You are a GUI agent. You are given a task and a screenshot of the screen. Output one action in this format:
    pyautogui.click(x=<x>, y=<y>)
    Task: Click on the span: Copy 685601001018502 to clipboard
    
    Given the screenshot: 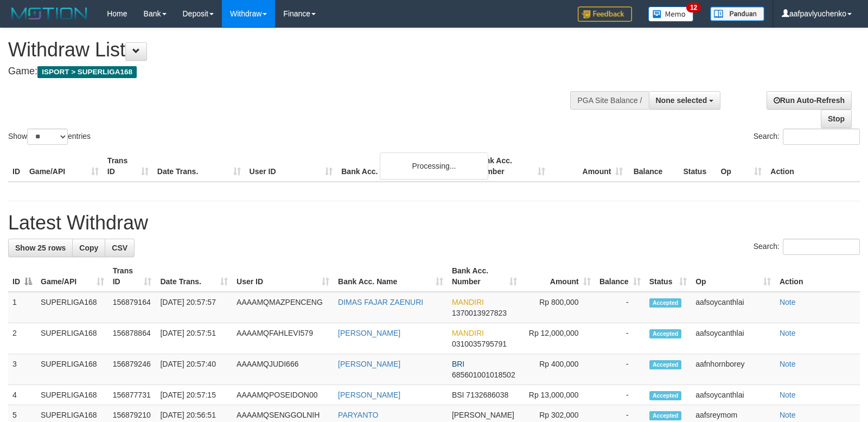 What is the action you would take?
    pyautogui.click(x=483, y=374)
    